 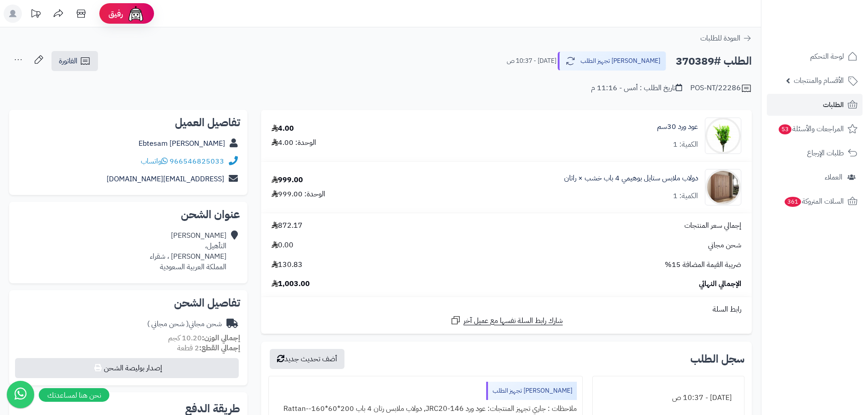 I want to click on img: ai-face.png, so click(x=135, y=14).